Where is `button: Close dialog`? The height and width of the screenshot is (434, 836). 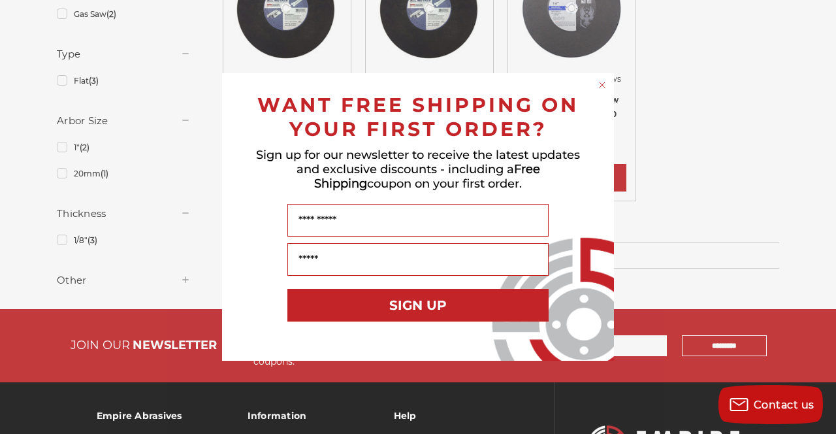
button: Close dialog is located at coordinates (603, 85).